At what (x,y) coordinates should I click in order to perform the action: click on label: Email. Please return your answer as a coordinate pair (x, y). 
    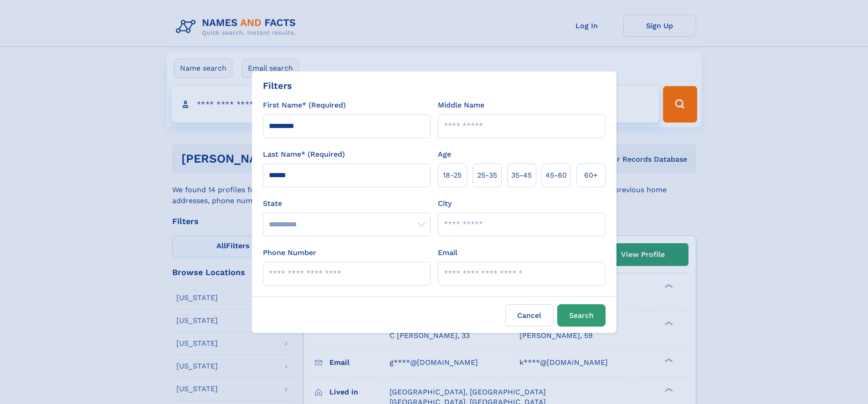
    Looking at the image, I should click on (448, 253).